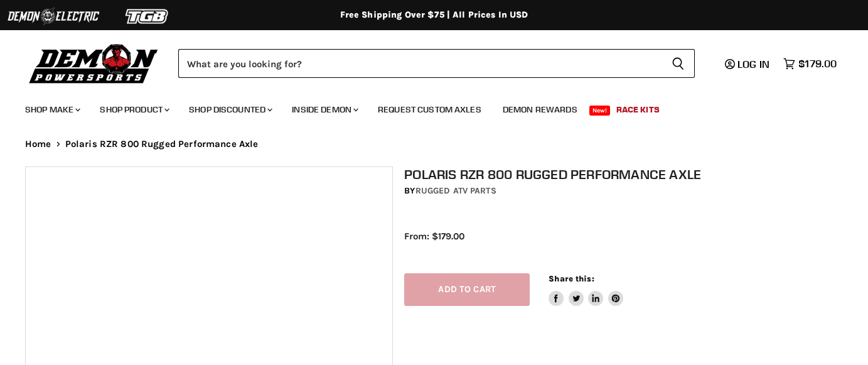 This screenshot has width=868, height=365. I want to click on span: Share this:, so click(571, 278).